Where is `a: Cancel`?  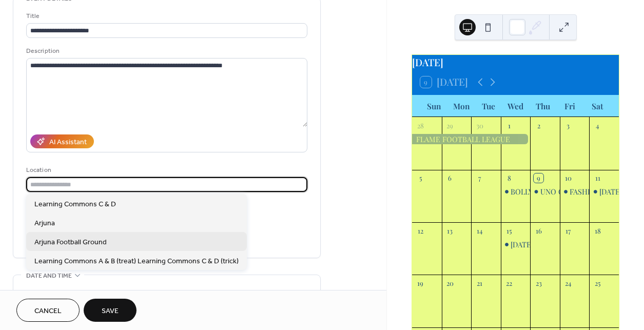
a: Cancel is located at coordinates (47, 310).